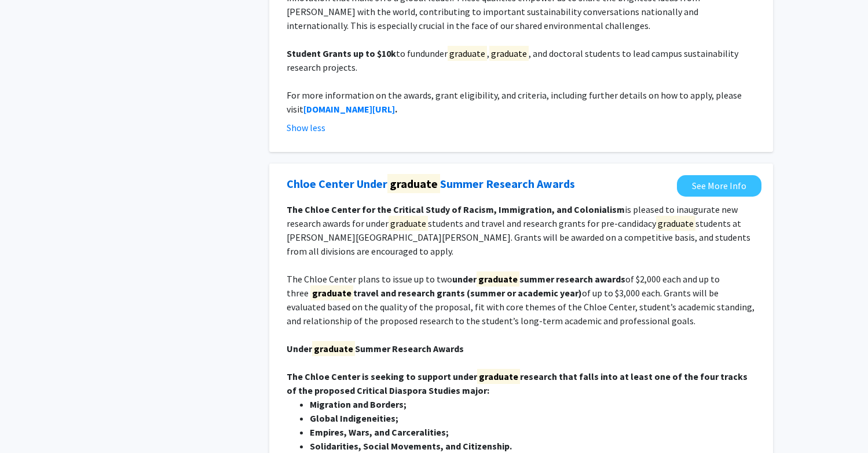 Image resolution: width=868 pixels, height=453 pixels. What do you see at coordinates (456, 209) in the screenshot?
I see `strong: The Chloe Center for the Critical Study of Racism, Immigration, and Colonialism` at bounding box center [456, 209].